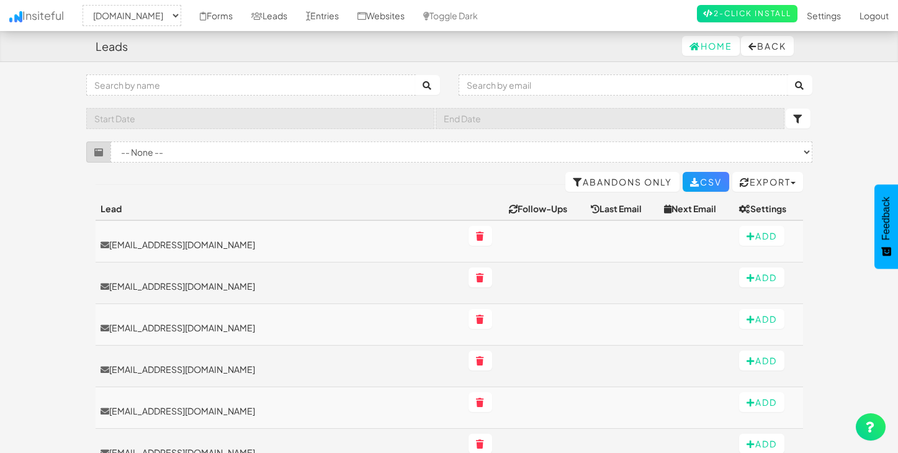 This screenshot has height=453, width=898. Describe the element at coordinates (622, 182) in the screenshot. I see `a: Abandons Only` at that location.